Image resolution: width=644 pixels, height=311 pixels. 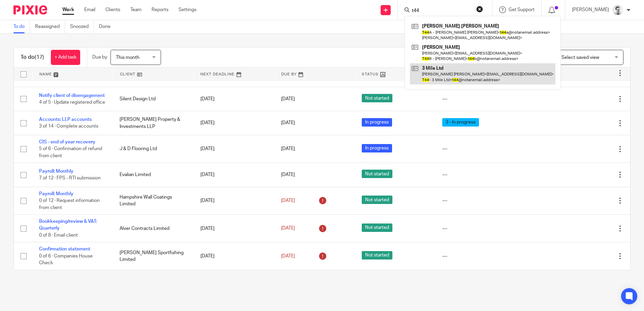 I want to click on a: CIS - end of year recovery, so click(x=67, y=142).